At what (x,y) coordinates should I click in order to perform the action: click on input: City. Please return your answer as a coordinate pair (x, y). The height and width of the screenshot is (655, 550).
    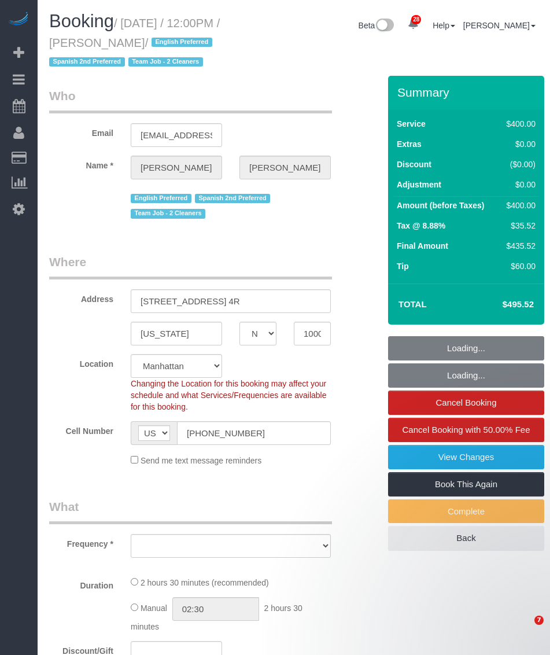
    Looking at the image, I should click on (176, 333).